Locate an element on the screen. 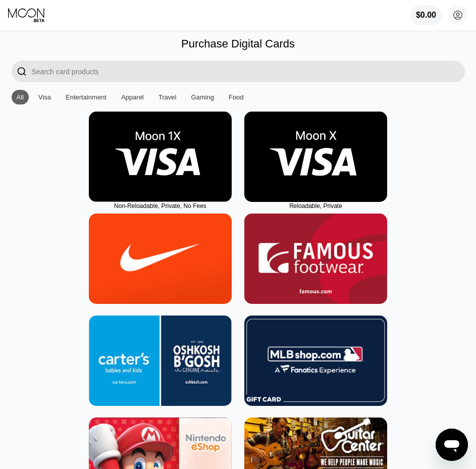 The image size is (476, 469). div: Apparel is located at coordinates (132, 97).